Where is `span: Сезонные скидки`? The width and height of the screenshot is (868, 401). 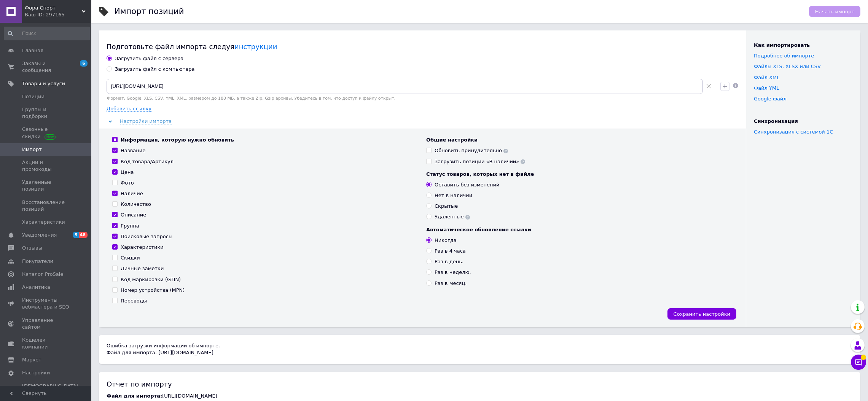 span: Сезонные скидки is located at coordinates (46, 133).